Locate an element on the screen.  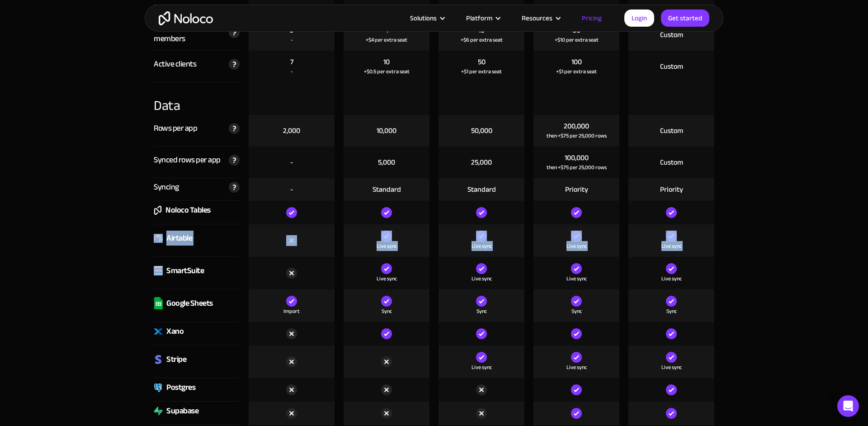
div: 200,000 is located at coordinates (576, 126).